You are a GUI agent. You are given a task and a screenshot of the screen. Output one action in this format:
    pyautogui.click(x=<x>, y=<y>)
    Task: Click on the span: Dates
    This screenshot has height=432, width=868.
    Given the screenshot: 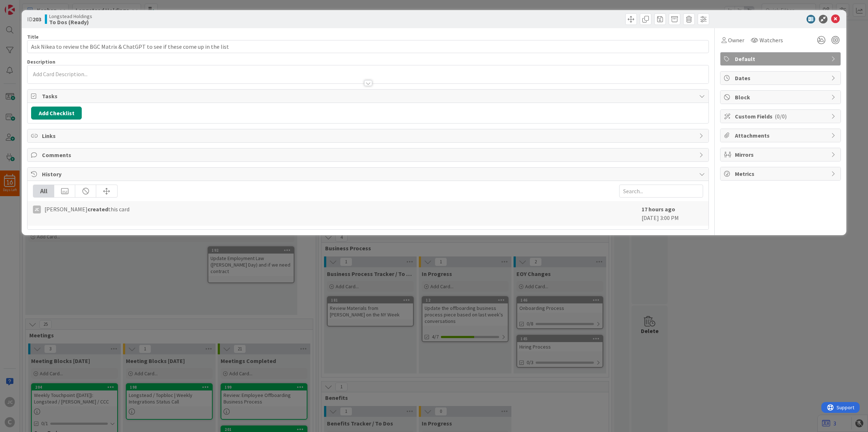 What is the action you would take?
    pyautogui.click(x=781, y=78)
    